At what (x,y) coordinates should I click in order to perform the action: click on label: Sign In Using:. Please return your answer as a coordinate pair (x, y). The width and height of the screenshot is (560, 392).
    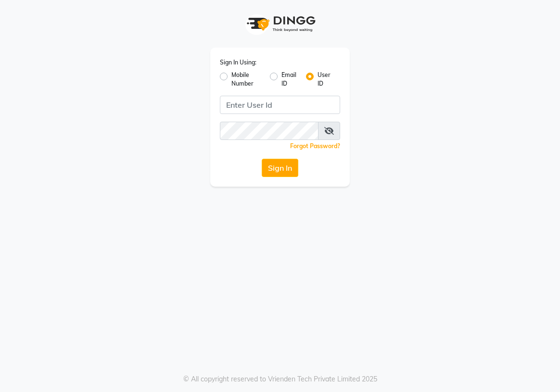
    Looking at the image, I should click on (238, 62).